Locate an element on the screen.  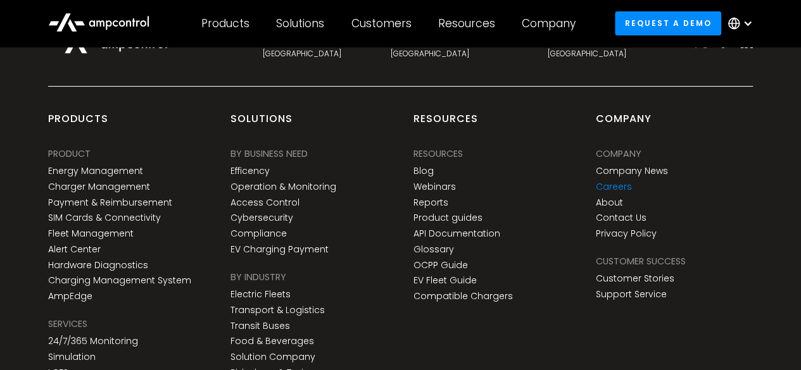
a: Transit Buses is located at coordinates (260, 326).